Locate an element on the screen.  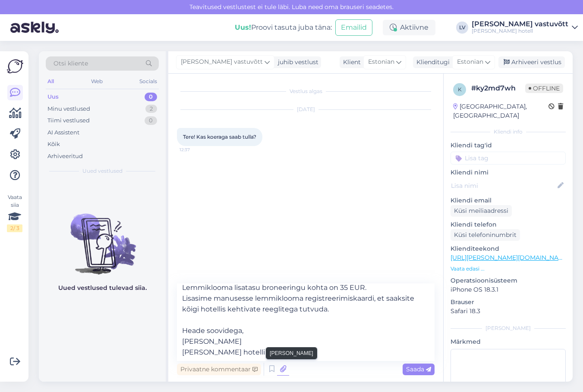
p: Kliendi email is located at coordinates (508, 200).